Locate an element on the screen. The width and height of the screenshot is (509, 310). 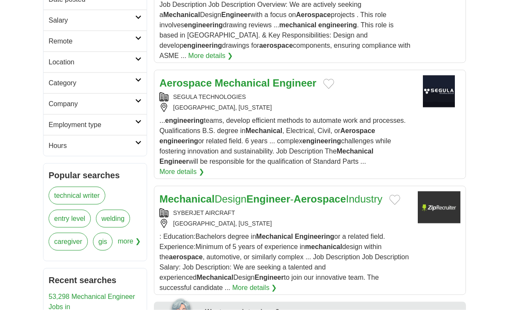
a: welding is located at coordinates (113, 219).